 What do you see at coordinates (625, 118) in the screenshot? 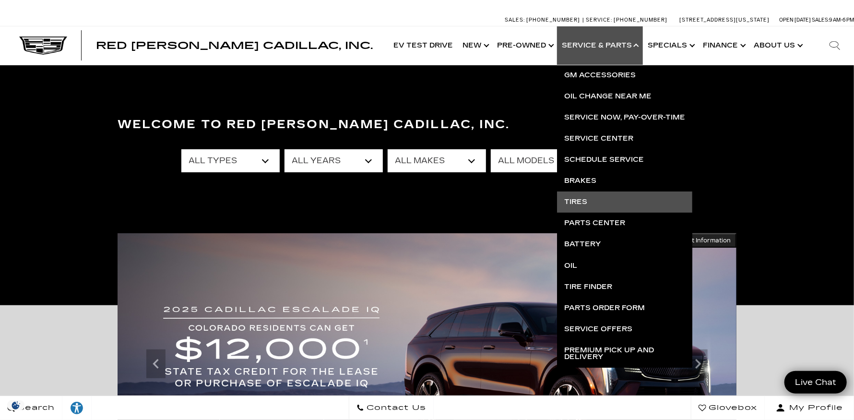
I see `a: Service Now, Pay-Over-Time` at bounding box center [625, 118].